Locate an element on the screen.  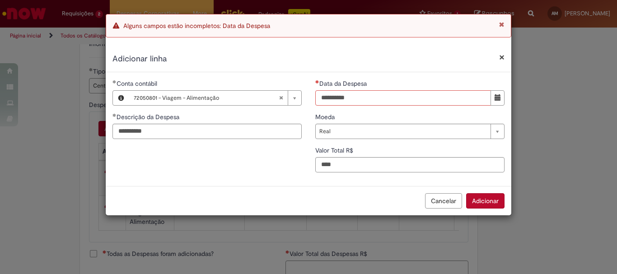
button: Mostrar calendário para Data da Despesa is located at coordinates (497, 98).